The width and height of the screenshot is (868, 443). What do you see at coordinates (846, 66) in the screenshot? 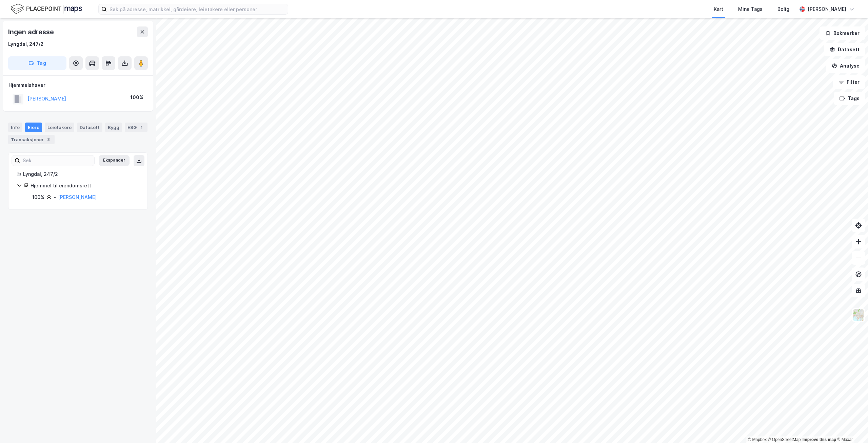
I see `button: Analyse` at bounding box center [846, 66].